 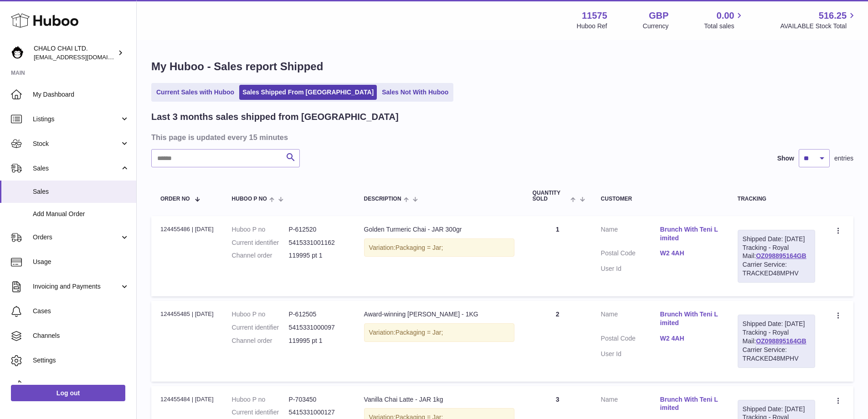 I want to click on span: Orders, so click(x=76, y=237).